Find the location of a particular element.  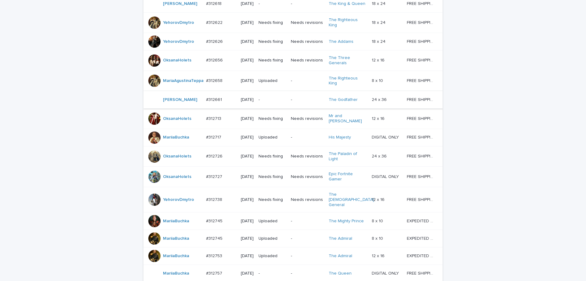

p: #312757 is located at coordinates (215, 272).